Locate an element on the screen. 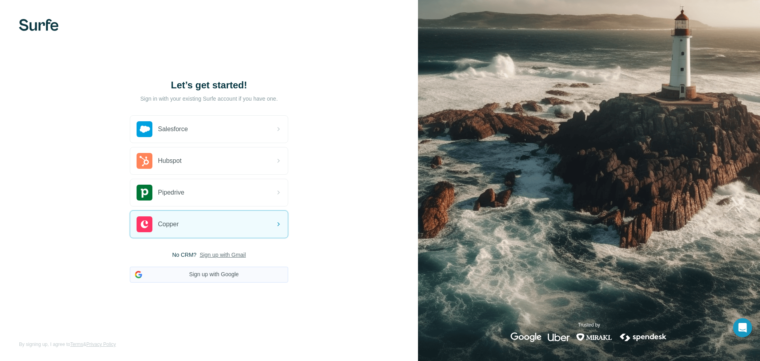 The width and height of the screenshot is (760, 361). img: spendesk's logo is located at coordinates (643, 337).